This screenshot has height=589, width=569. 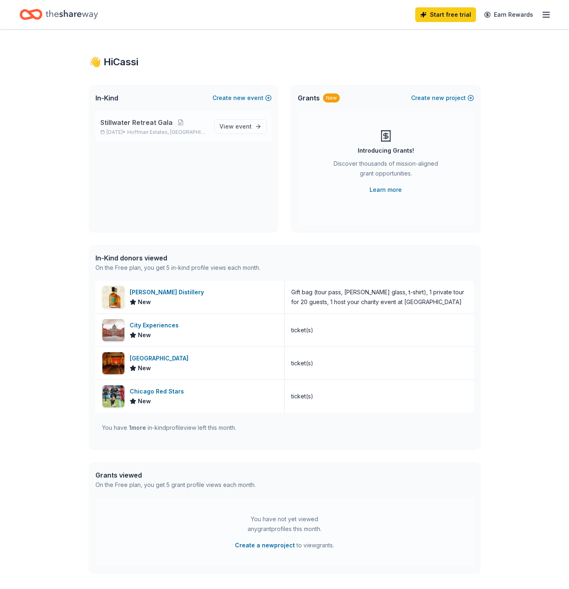 I want to click on button: Createnewevent, so click(x=242, y=98).